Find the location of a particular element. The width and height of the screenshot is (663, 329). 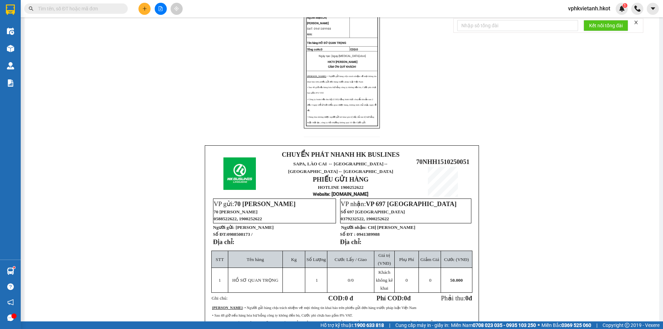

span: Khách không kê khai is located at coordinates (384, 280).